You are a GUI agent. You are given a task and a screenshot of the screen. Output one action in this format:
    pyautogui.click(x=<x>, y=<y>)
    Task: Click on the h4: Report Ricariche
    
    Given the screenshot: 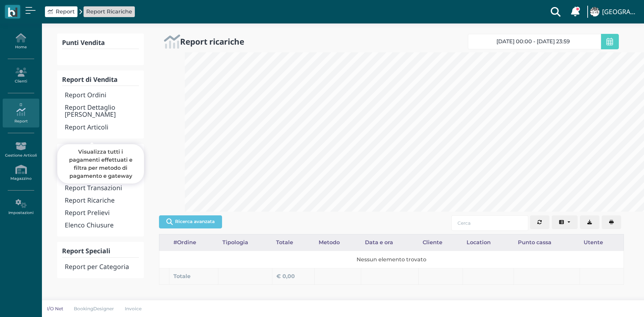 What is the action you would take?
    pyautogui.click(x=102, y=200)
    